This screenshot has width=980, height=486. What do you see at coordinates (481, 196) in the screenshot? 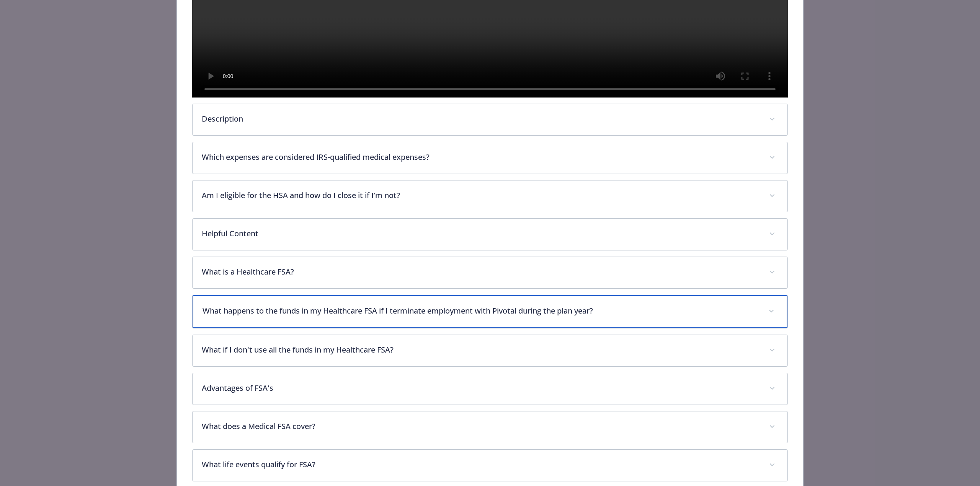
I see `p: Am I eligible for the HSA and how do I close it if I’m not?` at bounding box center [481, 196].